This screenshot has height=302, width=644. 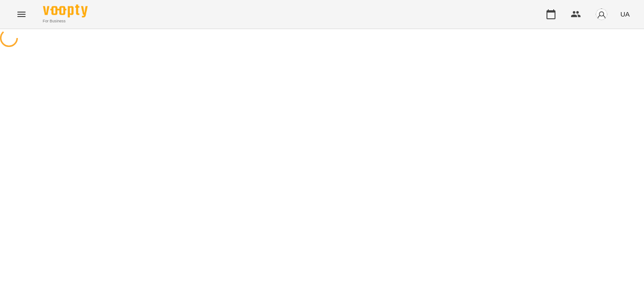 I want to click on img: Voopty Logo, so click(x=65, y=11).